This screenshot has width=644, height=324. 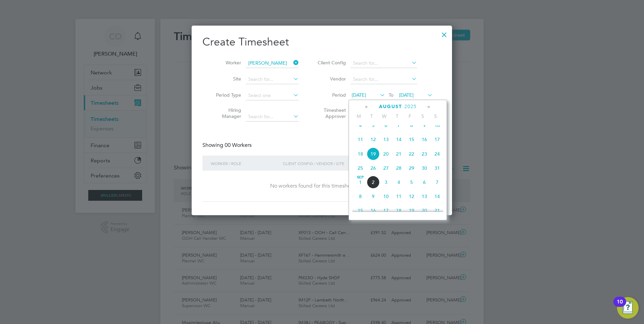 What do you see at coordinates (246, 163) in the screenshot?
I see `div: Worker / Role` at bounding box center [246, 163].